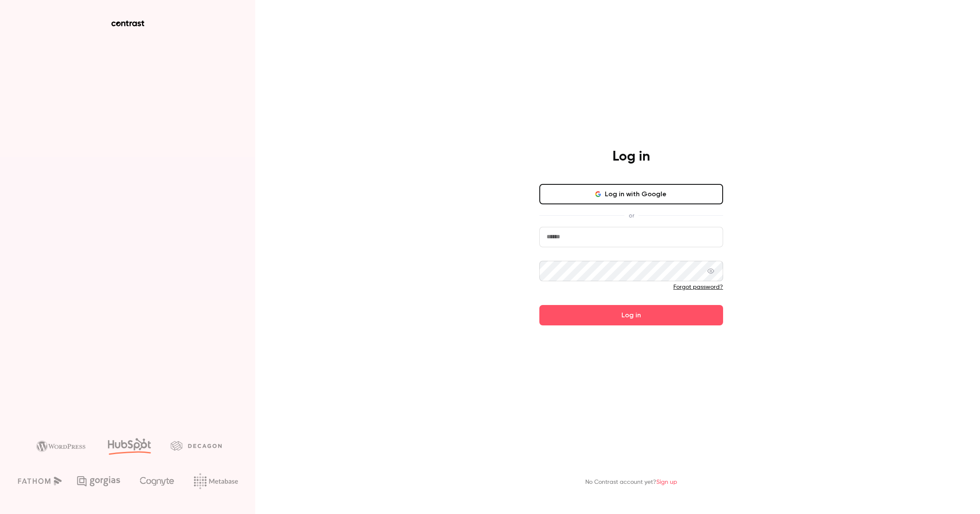  I want to click on h4: Log in, so click(632, 157).